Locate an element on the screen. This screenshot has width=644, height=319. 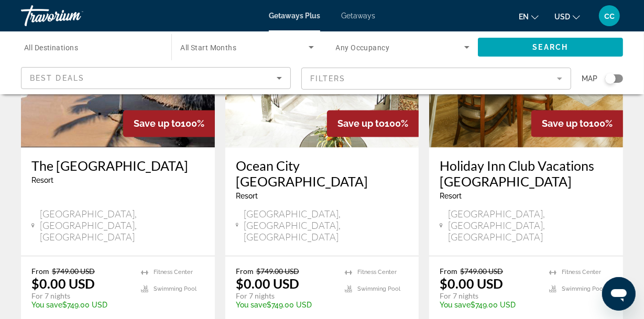
span: en is located at coordinates (524, 17).